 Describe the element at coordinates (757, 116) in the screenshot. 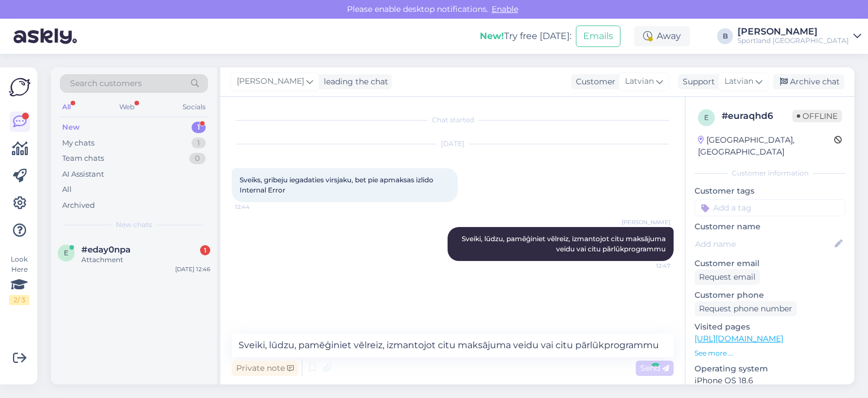

I see `div: # euraqhd6` at that location.